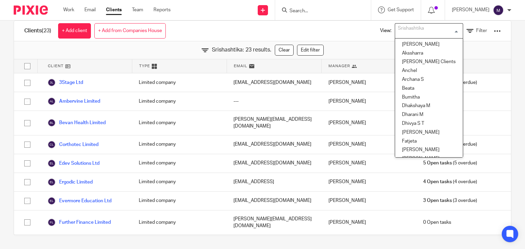 The image size is (525, 249). I want to click on span: Email, so click(240, 66).